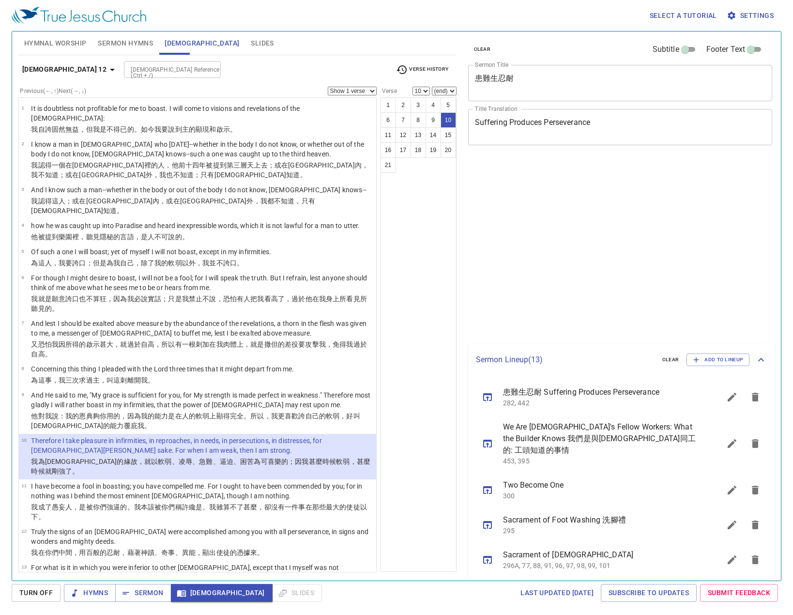  Describe the element at coordinates (202, 328) in the screenshot. I see `p: And lest I should be exalted above measure by the abundance of the revelations, a thorn in the fl...` at that location.